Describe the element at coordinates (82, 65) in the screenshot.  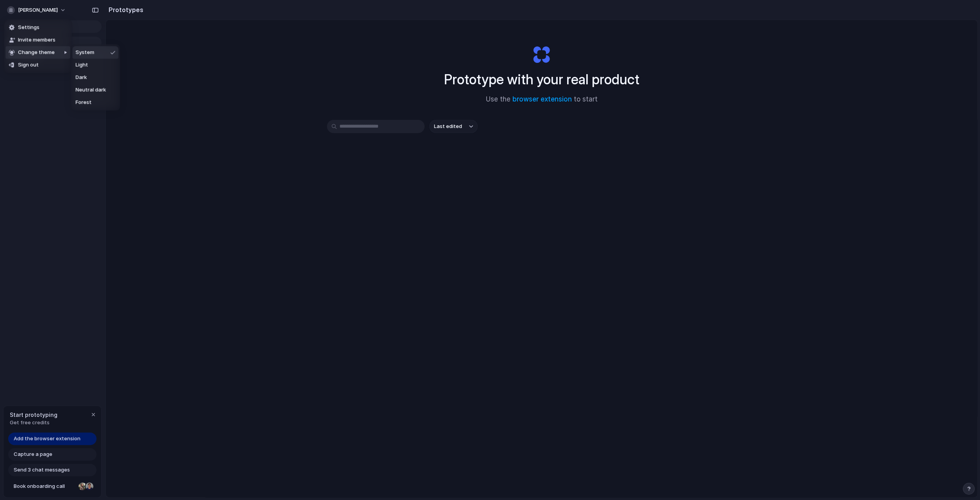
I see `span: Light` at that location.